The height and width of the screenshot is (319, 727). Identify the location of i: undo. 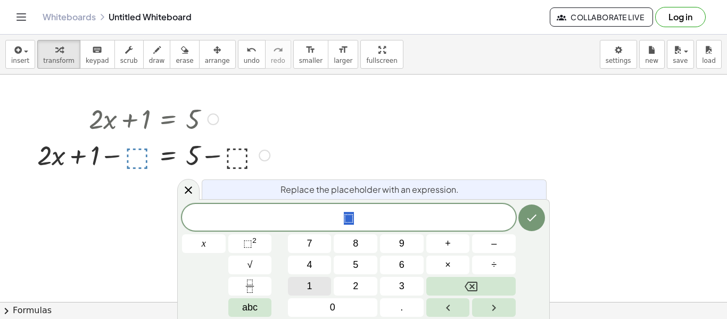
(251, 50).